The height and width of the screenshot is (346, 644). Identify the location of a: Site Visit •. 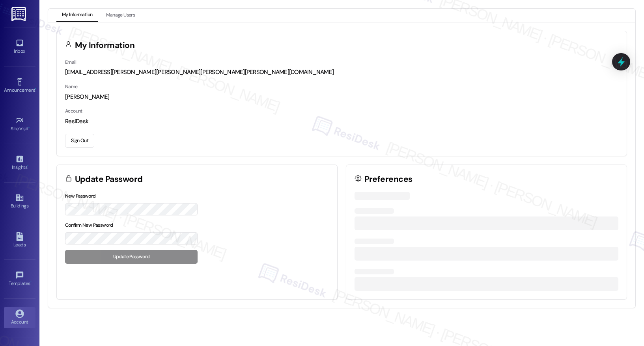
(20, 124).